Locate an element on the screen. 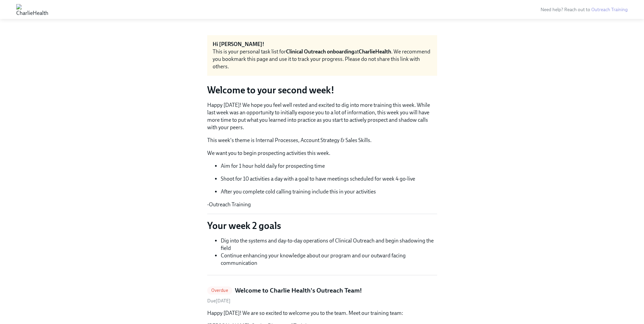 The width and height of the screenshot is (644, 324). a: Outreach Training is located at coordinates (610, 10).